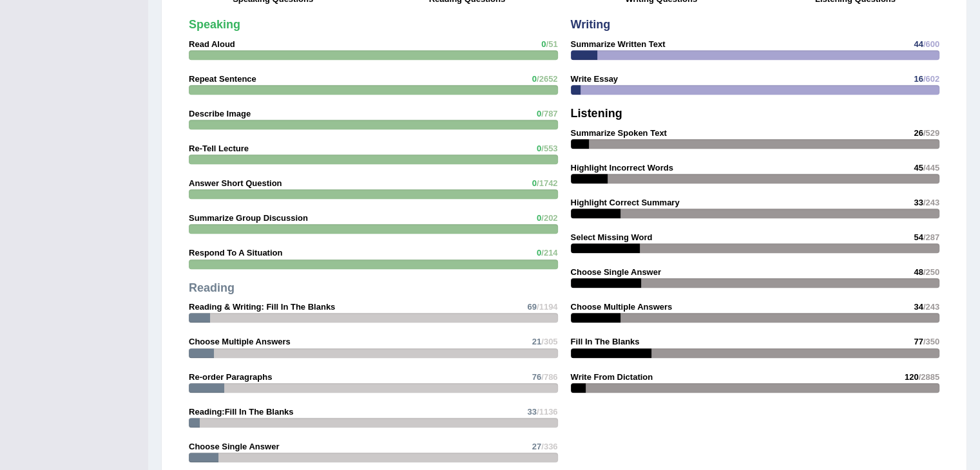 The height and width of the screenshot is (470, 980). What do you see at coordinates (537, 446) in the screenshot?
I see `span: 27` at bounding box center [537, 446].